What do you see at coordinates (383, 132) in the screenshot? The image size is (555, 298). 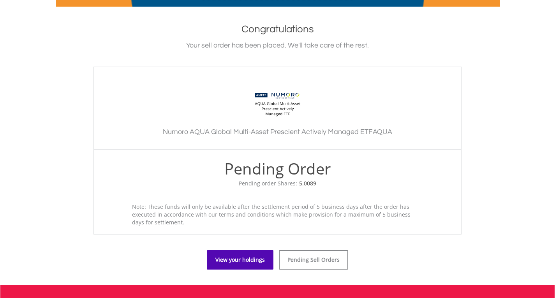 I see `span: AQUA` at bounding box center [383, 132].